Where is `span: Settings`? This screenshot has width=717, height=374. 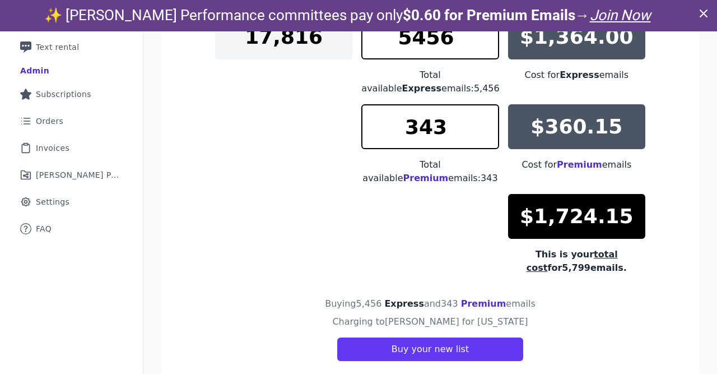
span: Settings is located at coordinates (53, 202).